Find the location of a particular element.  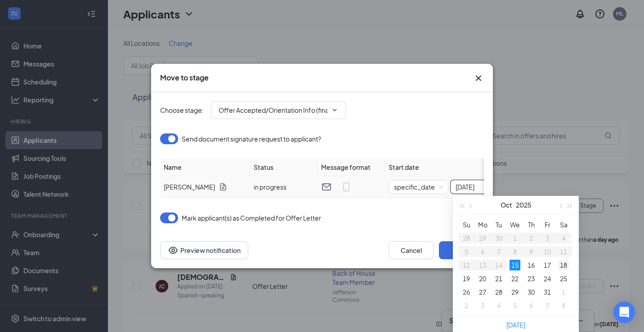

th: Fr is located at coordinates (547, 224).